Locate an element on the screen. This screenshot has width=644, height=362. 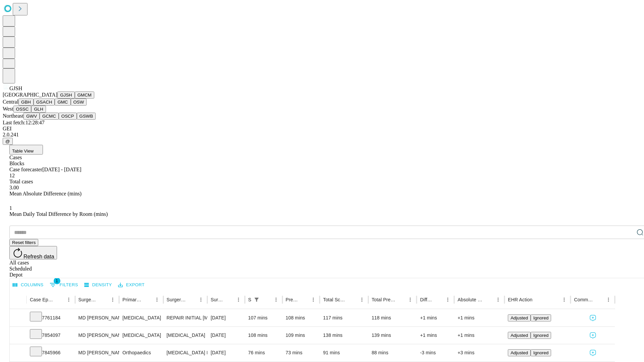
div: GEI is located at coordinates (322, 129).